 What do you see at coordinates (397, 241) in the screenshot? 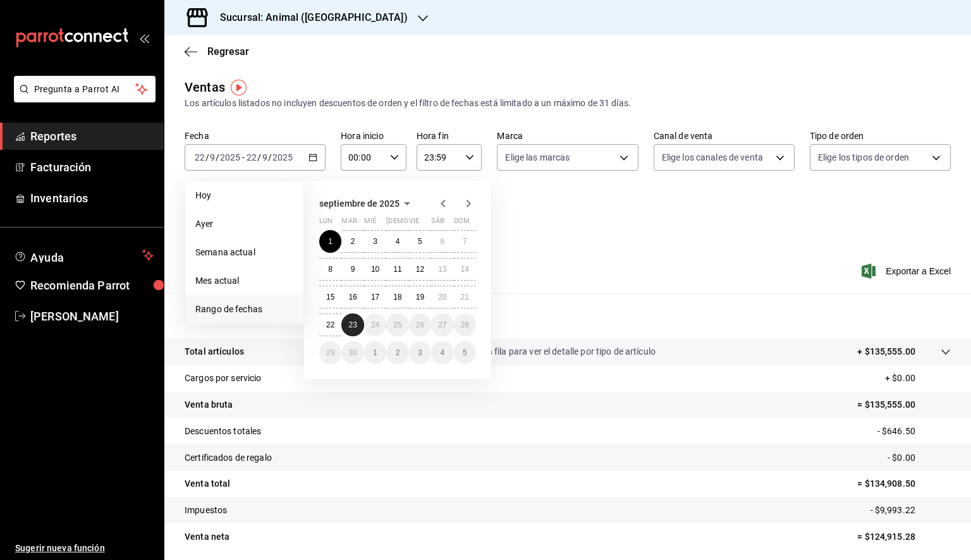
I see `abbr: 4 de septiembre de 2025` at bounding box center [397, 241].